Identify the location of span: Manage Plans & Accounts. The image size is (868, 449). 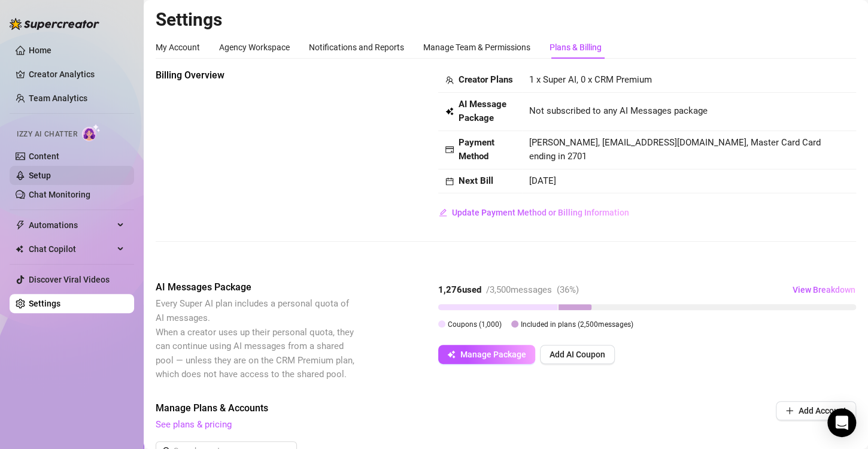
(425, 408).